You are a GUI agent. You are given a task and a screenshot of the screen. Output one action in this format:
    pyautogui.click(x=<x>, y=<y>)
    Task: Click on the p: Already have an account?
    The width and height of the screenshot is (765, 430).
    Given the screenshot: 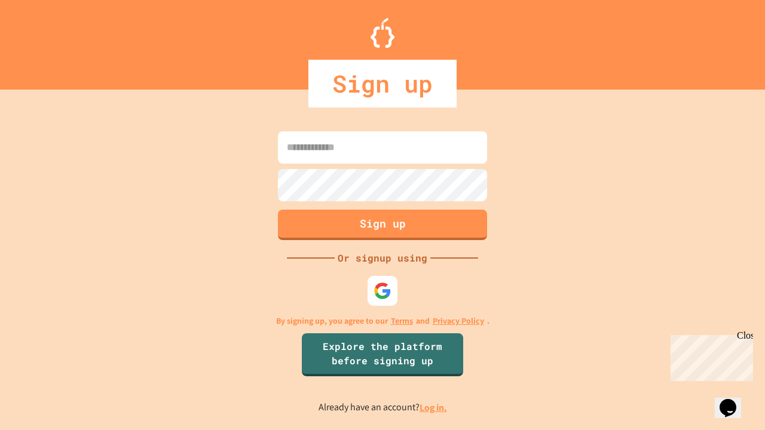 What is the action you would take?
    pyautogui.click(x=382, y=408)
    